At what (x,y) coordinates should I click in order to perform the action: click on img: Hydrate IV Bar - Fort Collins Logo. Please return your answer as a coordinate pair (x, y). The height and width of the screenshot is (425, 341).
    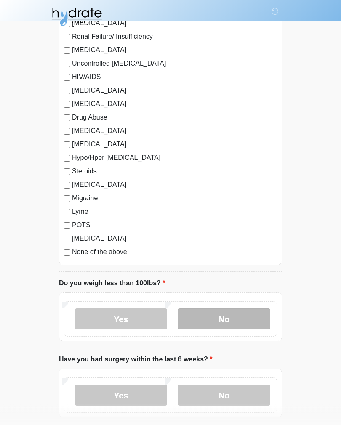
    Looking at the image, I should click on (77, 17).